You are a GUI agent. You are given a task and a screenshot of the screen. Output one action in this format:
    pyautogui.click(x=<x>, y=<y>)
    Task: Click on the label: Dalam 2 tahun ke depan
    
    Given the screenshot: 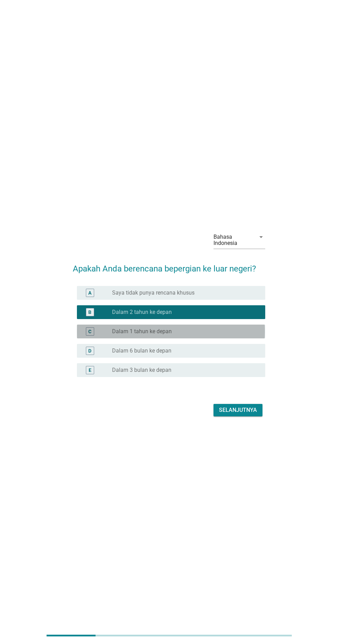 What is the action you would take?
    pyautogui.click(x=142, y=312)
    